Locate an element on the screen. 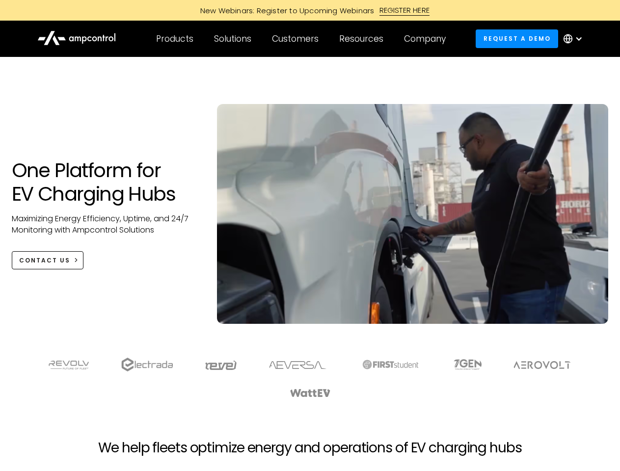  a: CONTACT US is located at coordinates (48, 260).